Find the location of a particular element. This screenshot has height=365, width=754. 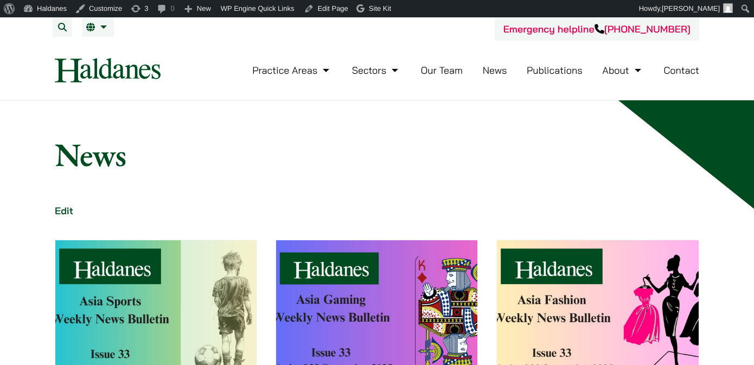

a: Publications is located at coordinates (554, 70).